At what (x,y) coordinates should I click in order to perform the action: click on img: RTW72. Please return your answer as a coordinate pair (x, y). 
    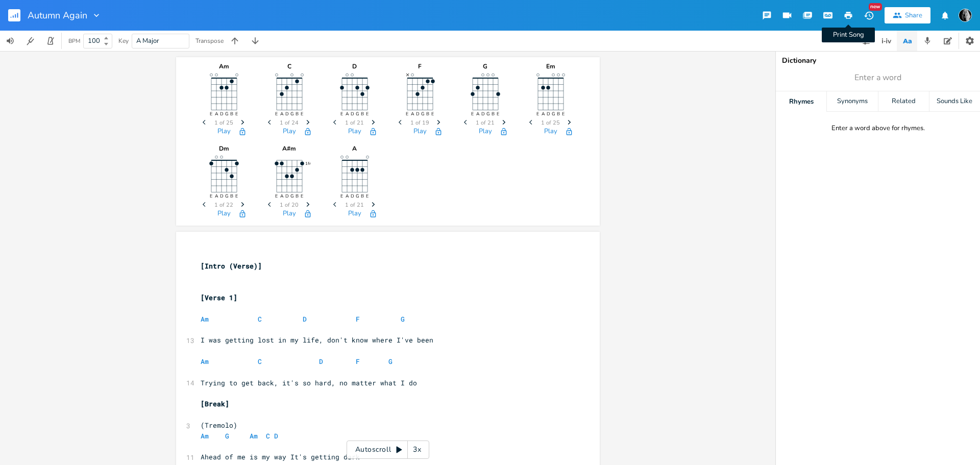
    Looking at the image, I should click on (966, 15).